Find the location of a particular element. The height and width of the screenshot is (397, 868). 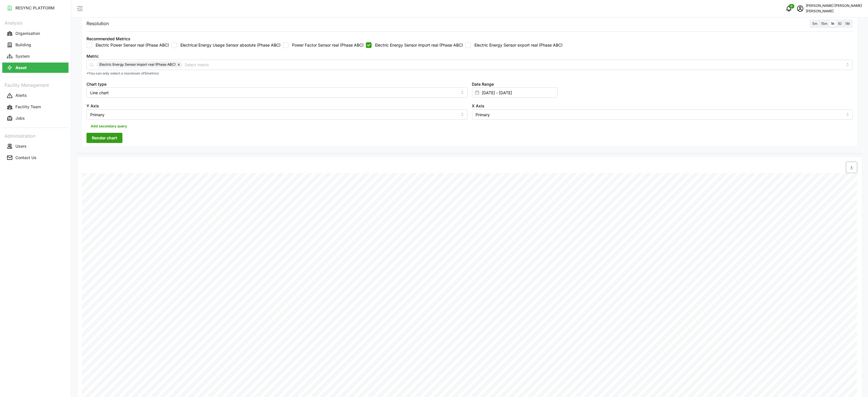

p: Contact Us is located at coordinates (26, 158).